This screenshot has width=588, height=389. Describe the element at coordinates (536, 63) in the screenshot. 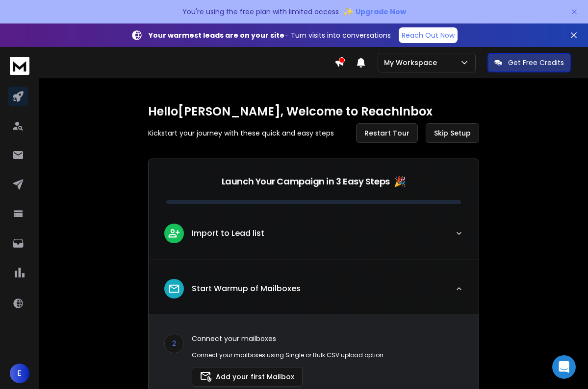

I see `p: Get Free Credits` at that location.